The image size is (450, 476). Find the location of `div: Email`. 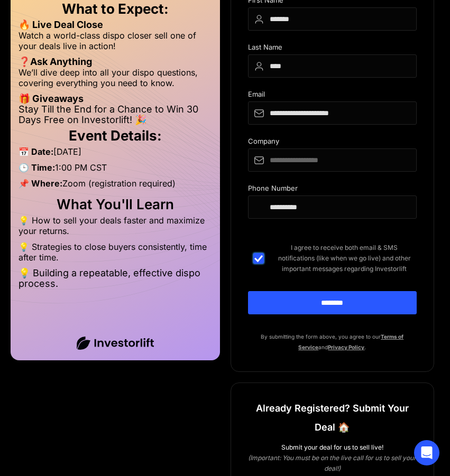

div: Email is located at coordinates (333, 95).